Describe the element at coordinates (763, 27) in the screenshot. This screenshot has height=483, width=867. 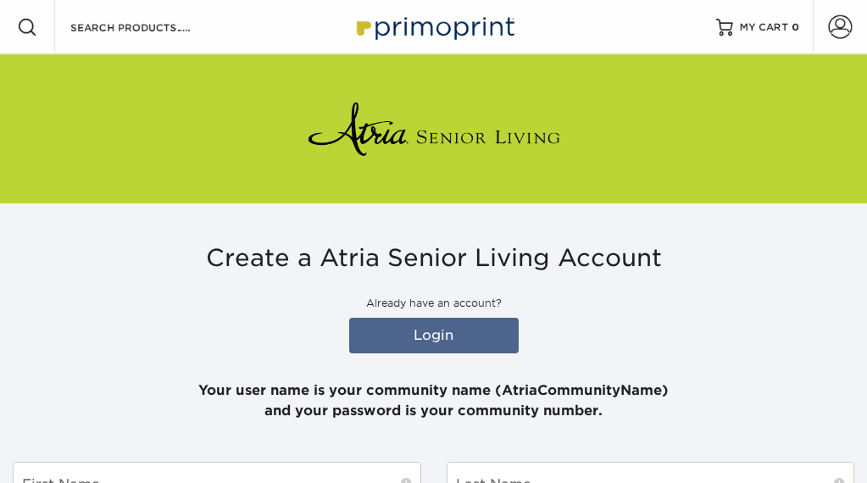
I see `span: MY CART` at that location.